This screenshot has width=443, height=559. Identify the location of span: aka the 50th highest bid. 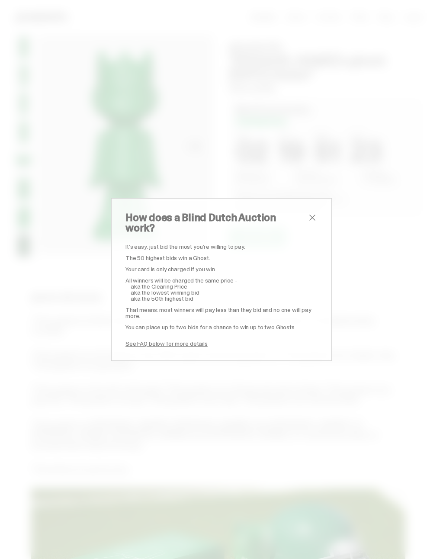
(162, 299).